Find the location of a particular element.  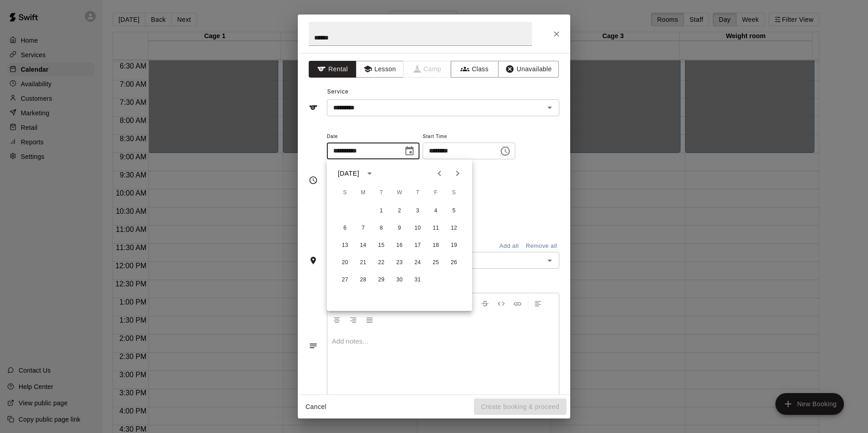

button: 21 is located at coordinates (363, 263).